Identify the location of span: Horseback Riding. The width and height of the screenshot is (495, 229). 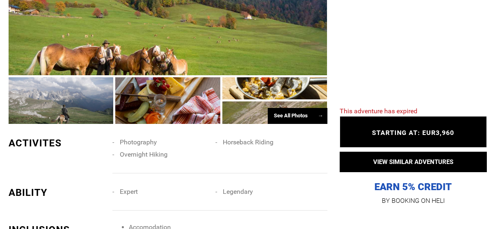
(248, 142).